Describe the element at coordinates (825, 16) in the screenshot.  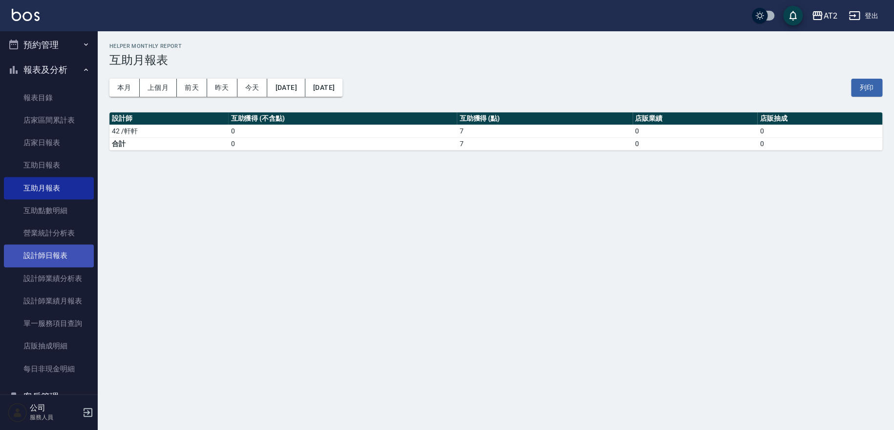
I see `button: AT2` at that location.